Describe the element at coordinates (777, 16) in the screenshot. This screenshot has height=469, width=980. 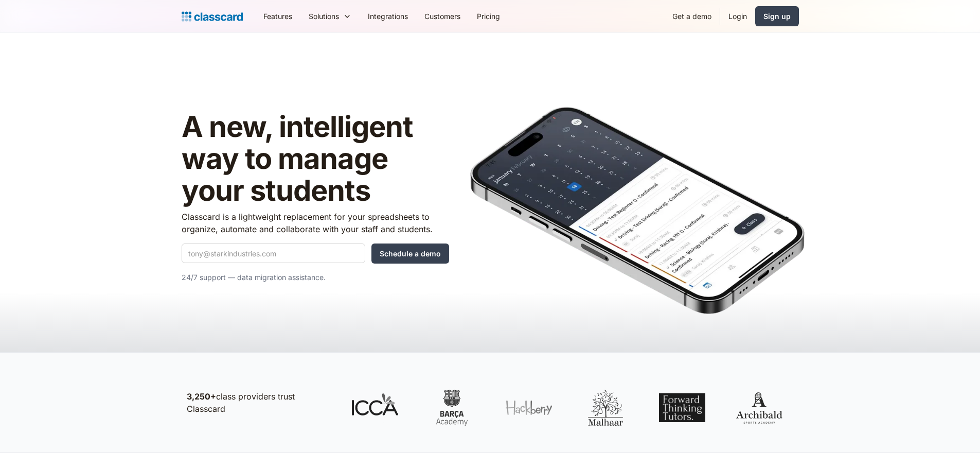
I see `div: Sign up` at that location.